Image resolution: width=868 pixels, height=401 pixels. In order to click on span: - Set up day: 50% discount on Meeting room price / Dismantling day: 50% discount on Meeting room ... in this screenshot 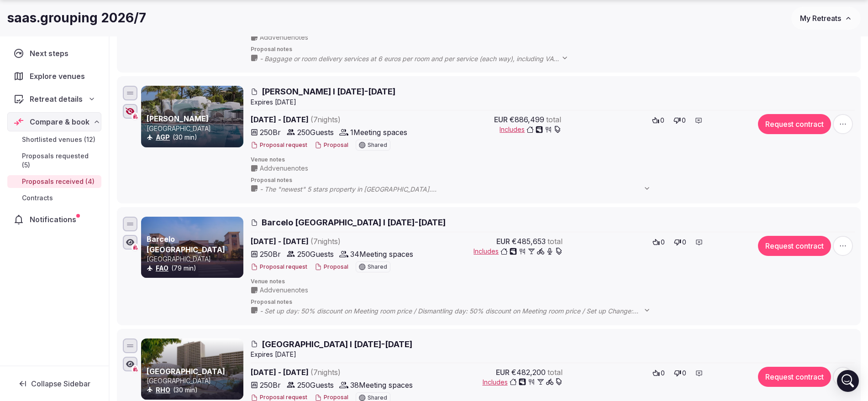, I will do `click(460, 311)`.